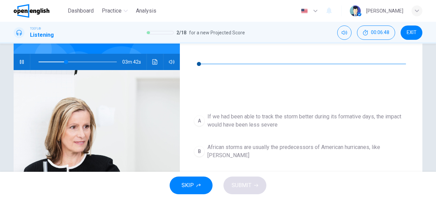 The image size is (436, 199). Describe the element at coordinates (35, 29) in the screenshot. I see `span: TOEFL®` at that location.